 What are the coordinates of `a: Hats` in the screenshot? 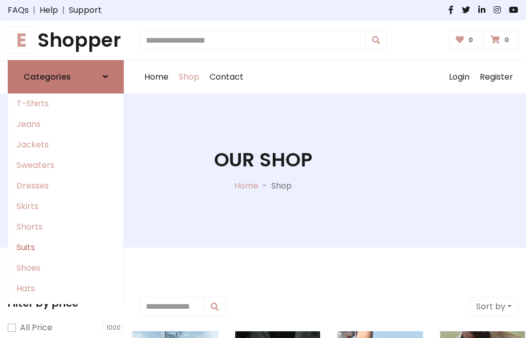 It's located at (66, 288).